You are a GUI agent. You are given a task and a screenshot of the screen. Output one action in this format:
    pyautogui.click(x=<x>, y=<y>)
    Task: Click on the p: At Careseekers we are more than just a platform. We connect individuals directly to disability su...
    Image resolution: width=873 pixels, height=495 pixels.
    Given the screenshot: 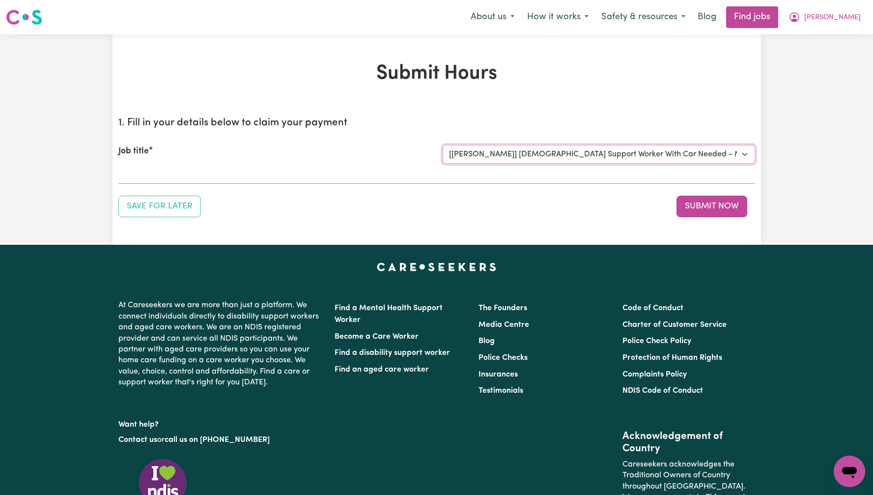 What is the action you would take?
    pyautogui.click(x=221, y=344)
    